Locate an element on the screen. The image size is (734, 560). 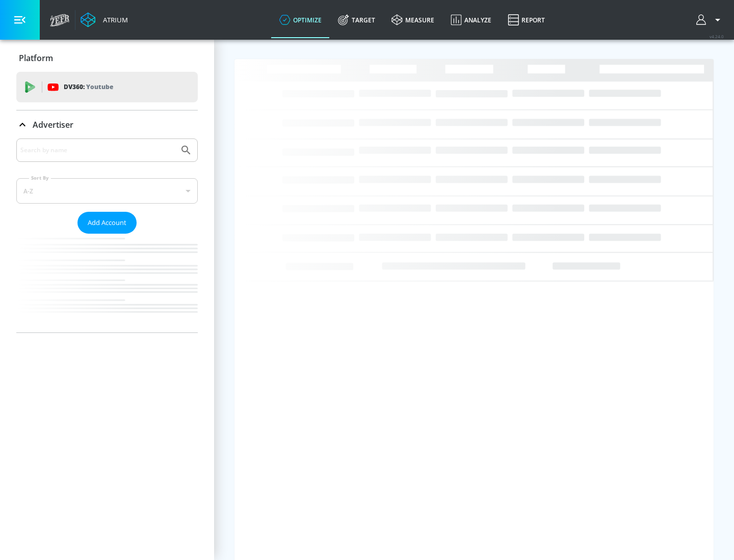
a: Atrium is located at coordinates (104, 20).